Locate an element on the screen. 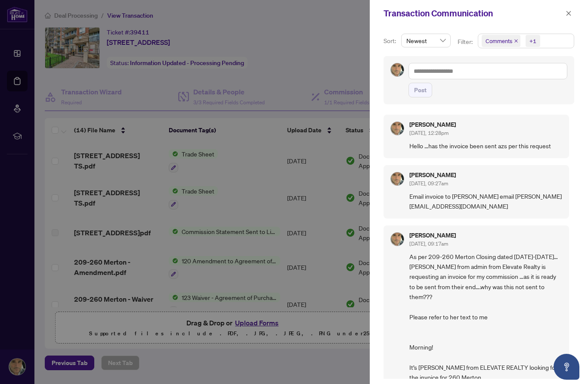 This screenshot has width=588, height=384. button: Post is located at coordinates (420, 90).